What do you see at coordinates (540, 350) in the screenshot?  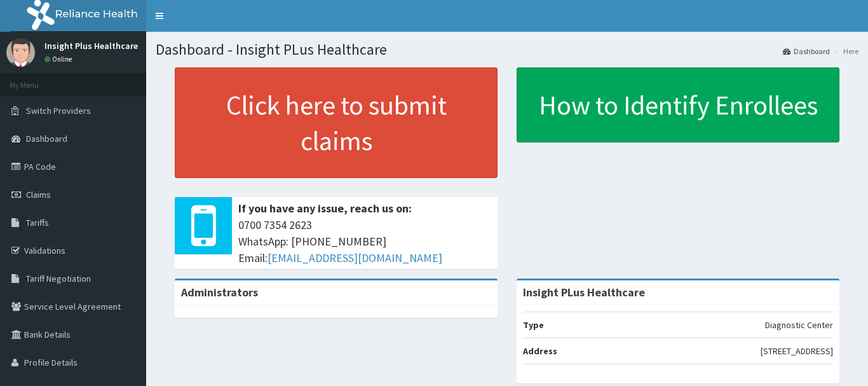 I see `b: Address` at bounding box center [540, 350].